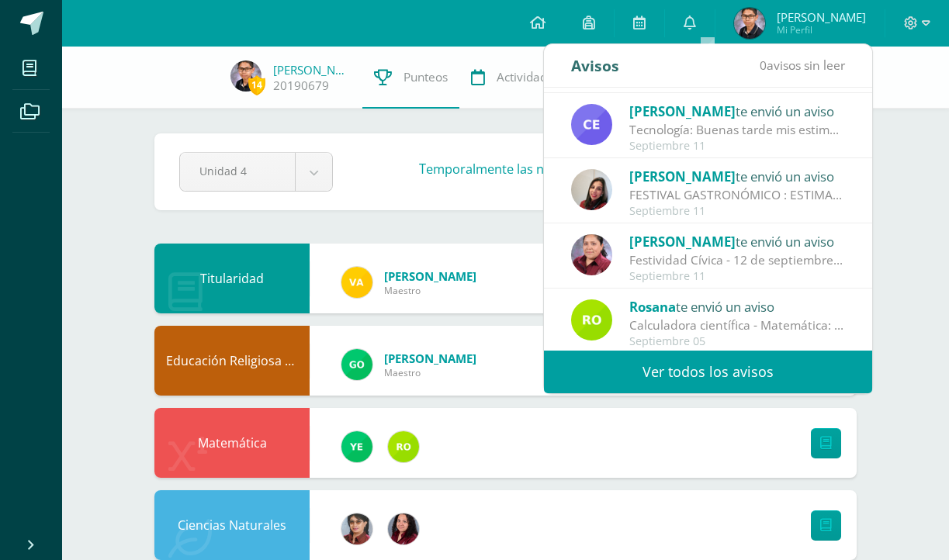 This screenshot has height=560, width=949. I want to click on a: Punteos, so click(410, 78).